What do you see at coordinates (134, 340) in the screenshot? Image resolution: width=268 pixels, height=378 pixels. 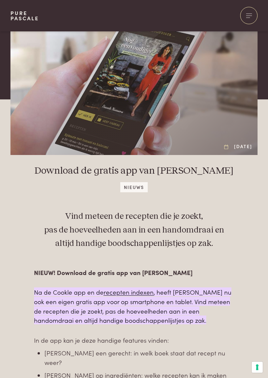 I see `p: In de app kan je deze handige features vinden:` at bounding box center [134, 340].